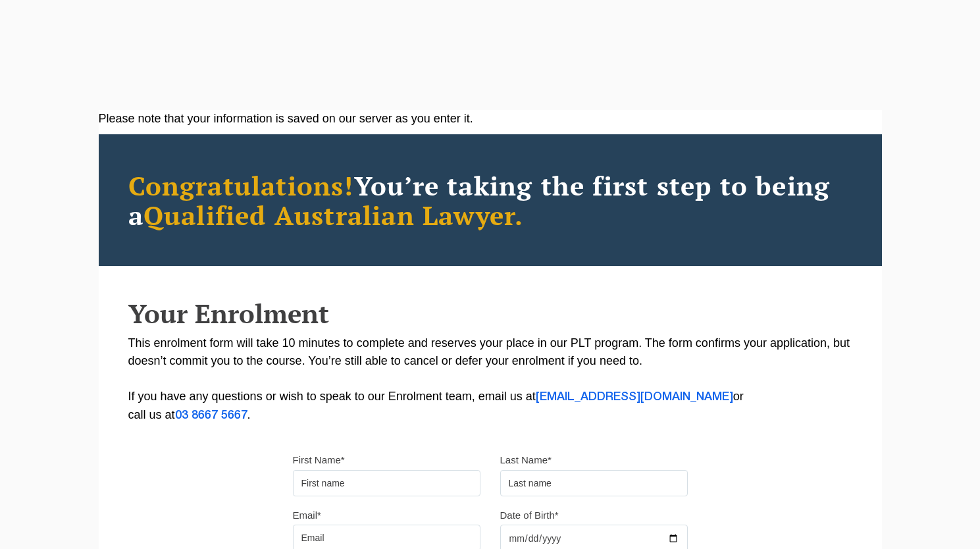 This screenshot has height=549, width=980. I want to click on label: Email*, so click(307, 515).